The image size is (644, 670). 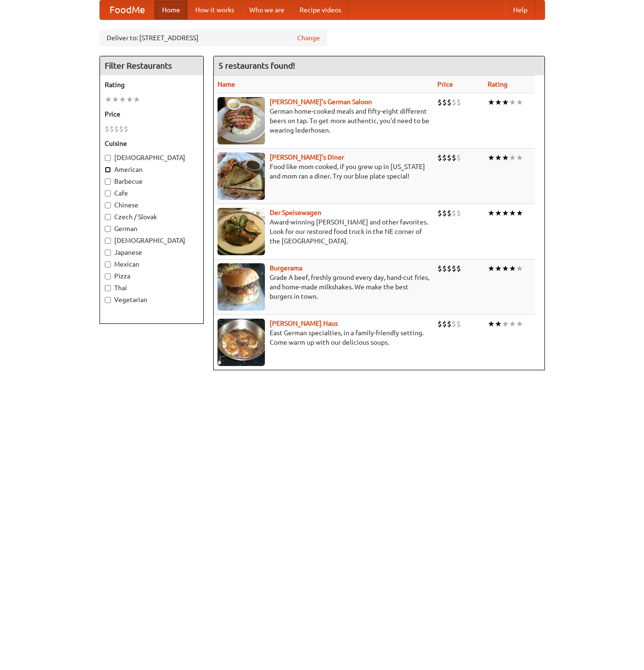 What do you see at coordinates (241, 176) in the screenshot?
I see `img: sallys.jpg` at bounding box center [241, 176].